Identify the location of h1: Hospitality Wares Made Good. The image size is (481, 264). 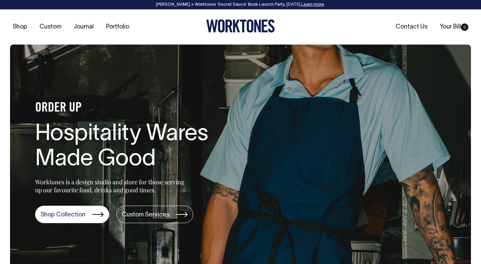
(142, 147).